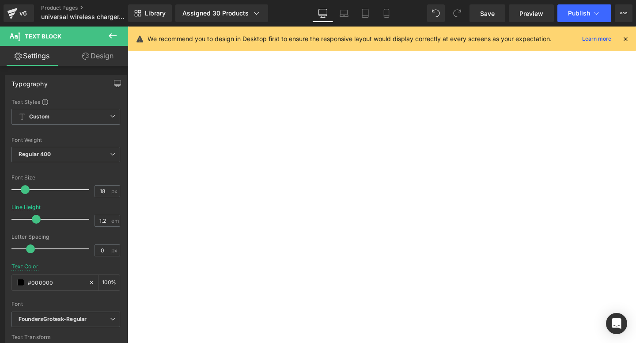 This screenshot has width=636, height=343. What do you see at coordinates (365, 13) in the screenshot?
I see `a: Tablet` at bounding box center [365, 13].